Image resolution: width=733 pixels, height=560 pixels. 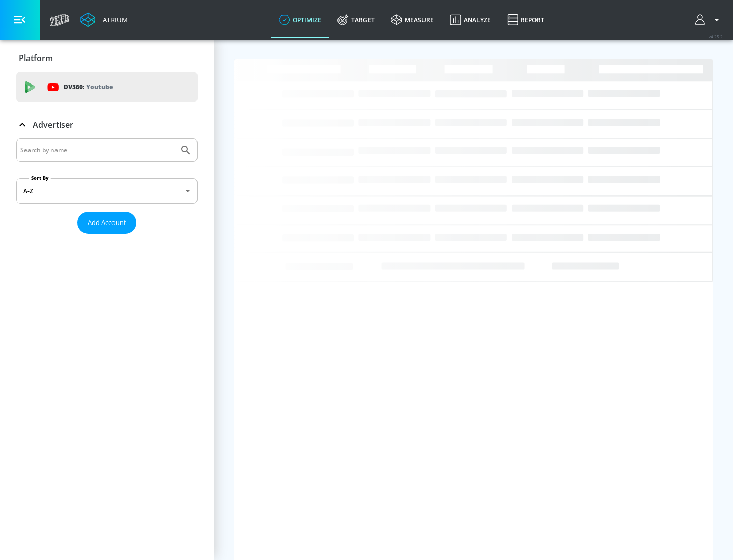 I want to click on a: Report, so click(x=525, y=20).